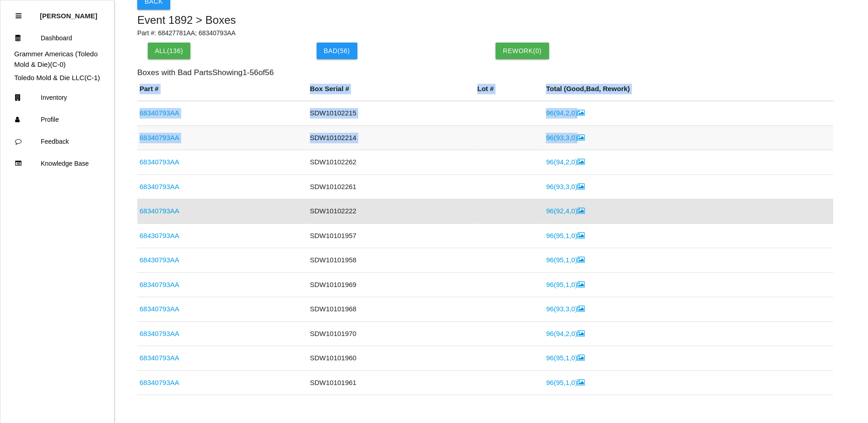 Image resolution: width=868 pixels, height=423 pixels. What do you see at coordinates (57, 98) in the screenshot?
I see `a: Inventory` at bounding box center [57, 98].